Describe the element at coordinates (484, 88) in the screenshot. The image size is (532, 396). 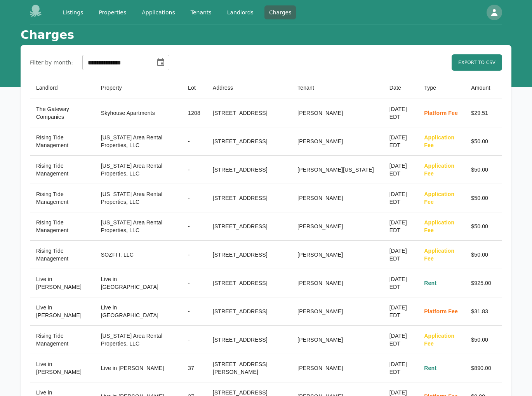
I see `th: Amount` at that location.